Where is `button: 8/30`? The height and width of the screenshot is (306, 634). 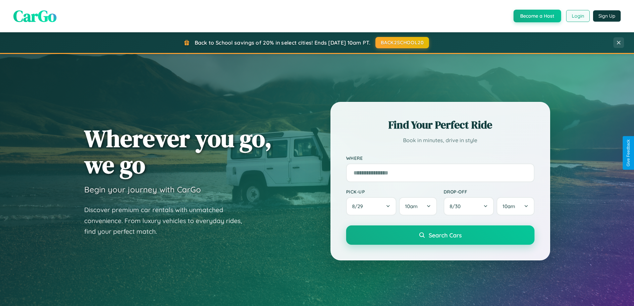 button: 8/30 is located at coordinates (469, 206).